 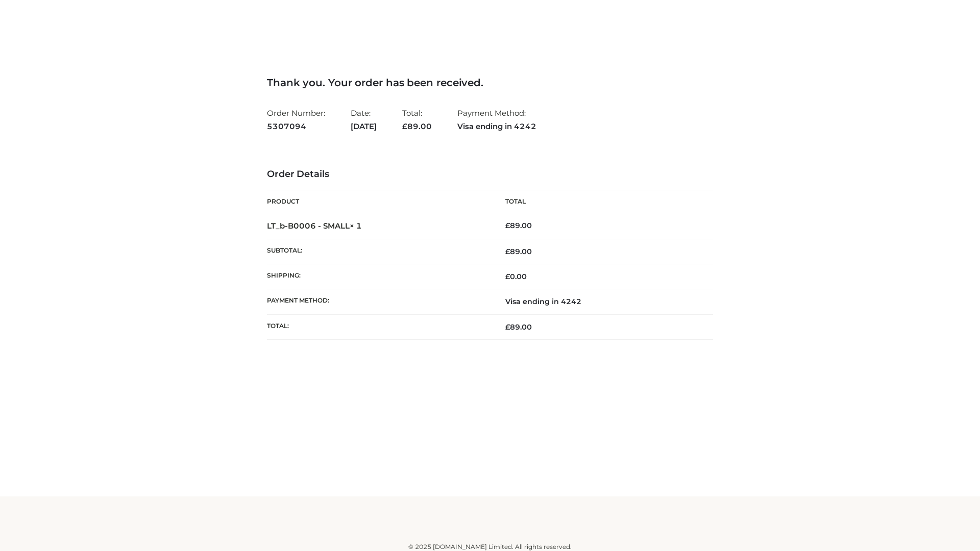 What do you see at coordinates (356, 226) in the screenshot?
I see `strong: × 1` at bounding box center [356, 226].